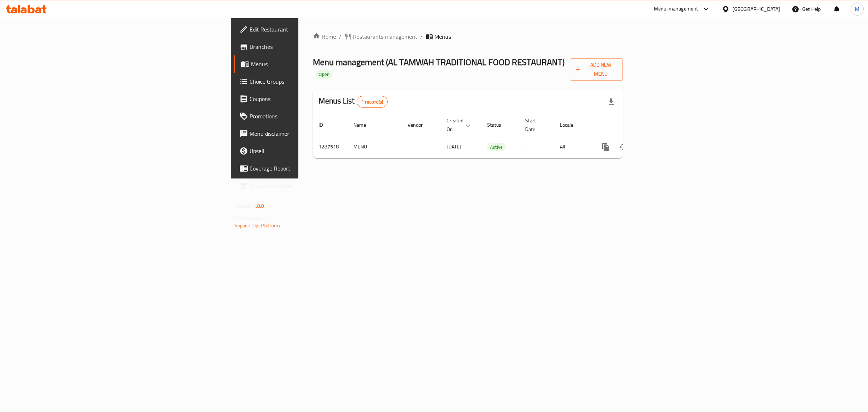  Describe the element at coordinates (353, 102) in the screenshot. I see `h2: Menus List` at that location.